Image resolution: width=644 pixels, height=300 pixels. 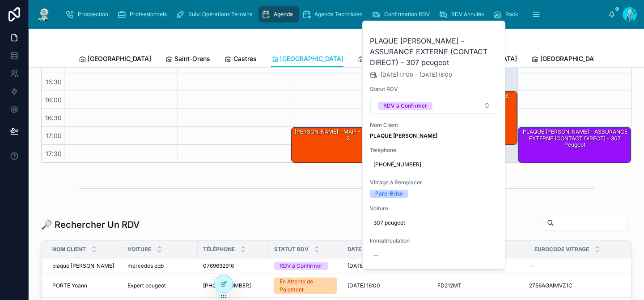 What do you see at coordinates (188, 59) in the screenshot?
I see `a: Saint-Orens` at bounding box center [188, 59].